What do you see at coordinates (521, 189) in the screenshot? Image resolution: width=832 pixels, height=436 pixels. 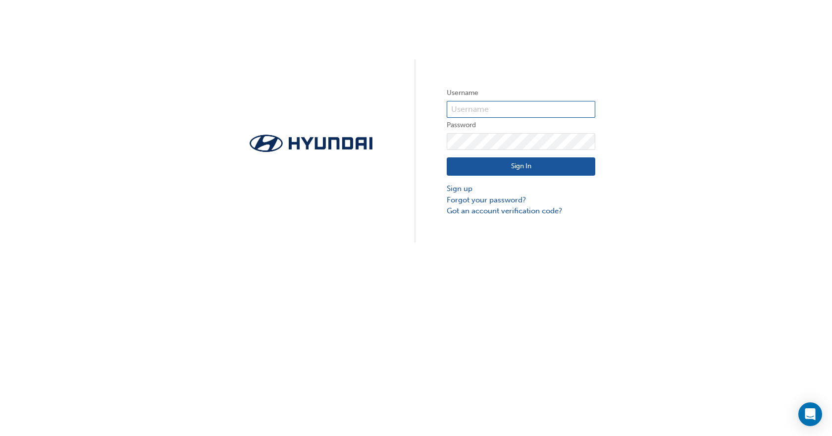 I see `a: Sign up` at bounding box center [521, 189].